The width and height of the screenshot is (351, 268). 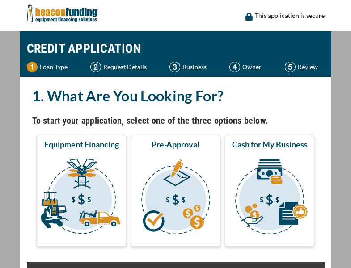 I want to click on img: Step 4, so click(x=235, y=67).